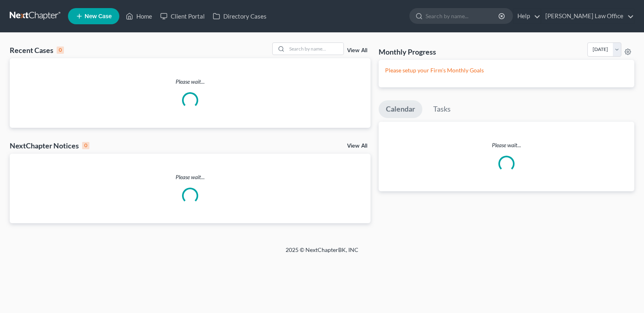 Image resolution: width=644 pixels, height=313 pixels. I want to click on div: Recent Cases, so click(37, 50).